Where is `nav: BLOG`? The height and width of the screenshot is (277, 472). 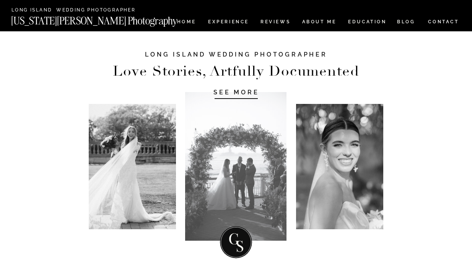 nav: BLOG is located at coordinates (406, 23).